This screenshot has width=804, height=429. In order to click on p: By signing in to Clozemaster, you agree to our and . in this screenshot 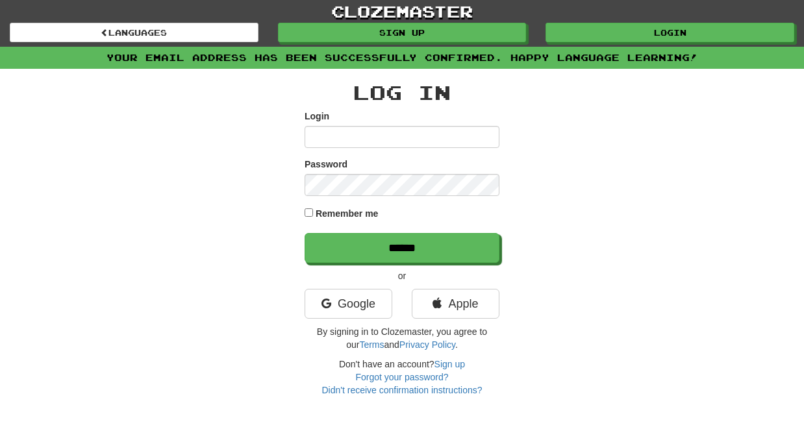, I will do `click(402, 338)`.